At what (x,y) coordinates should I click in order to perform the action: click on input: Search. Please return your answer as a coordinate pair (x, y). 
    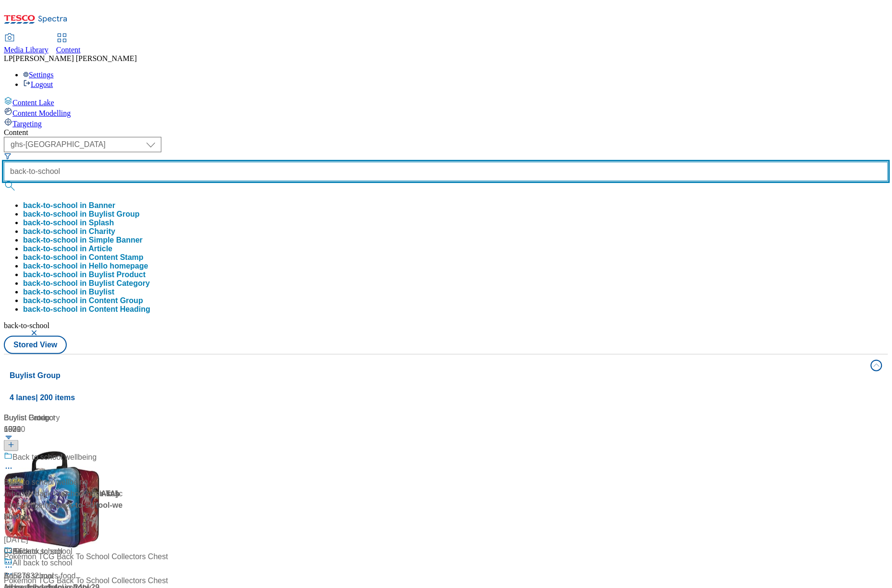
    Looking at the image, I should click on (446, 171).